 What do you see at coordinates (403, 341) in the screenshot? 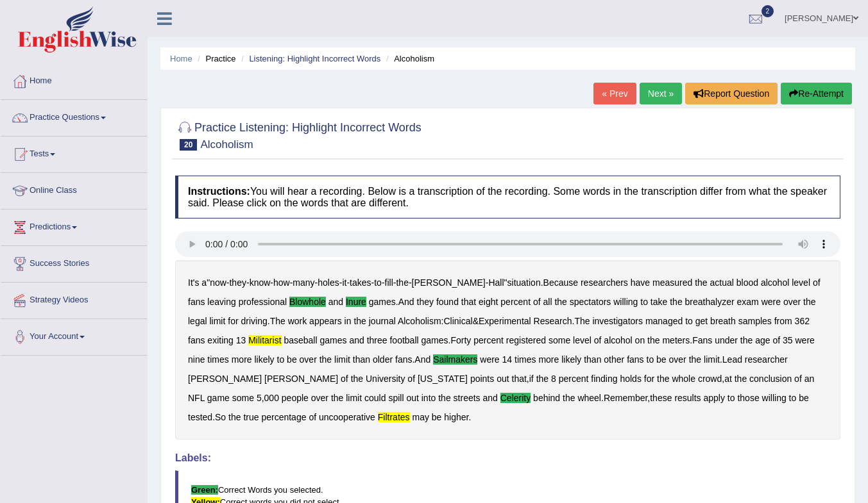
I see `b: football` at bounding box center [403, 341].